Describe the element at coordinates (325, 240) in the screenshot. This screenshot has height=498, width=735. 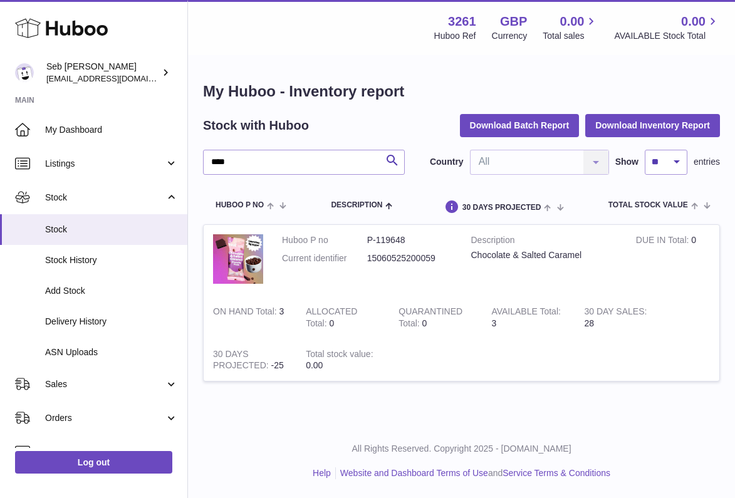
I see `dt: Huboo P no` at that location.